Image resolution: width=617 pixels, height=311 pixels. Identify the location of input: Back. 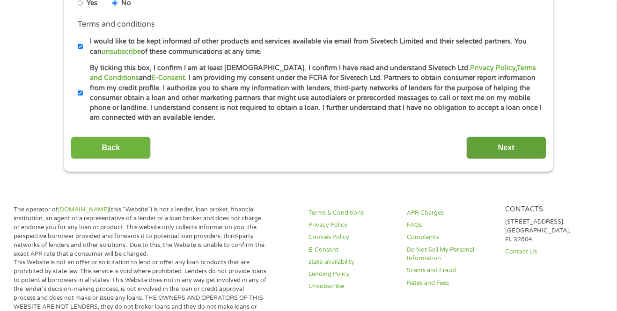
(111, 148).